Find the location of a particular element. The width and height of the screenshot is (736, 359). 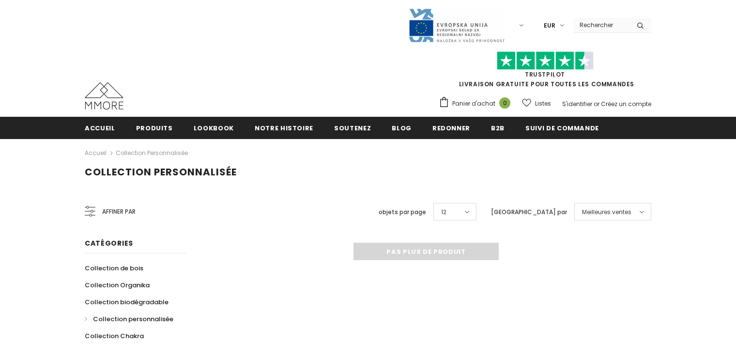

a: Créez un compte is located at coordinates (626, 104).